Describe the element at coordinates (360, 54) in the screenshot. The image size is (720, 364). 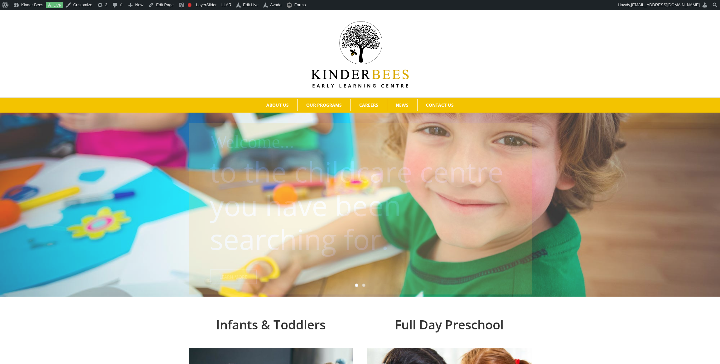
I see `img: Kinder Bees Logo` at that location.